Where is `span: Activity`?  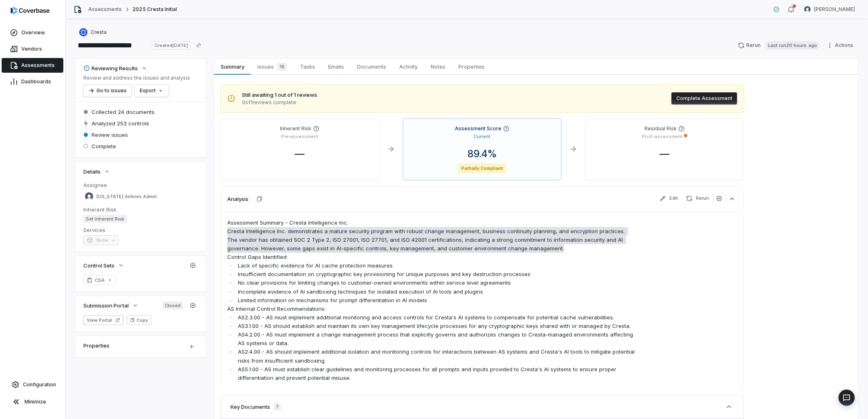
span: Activity is located at coordinates (408, 66).